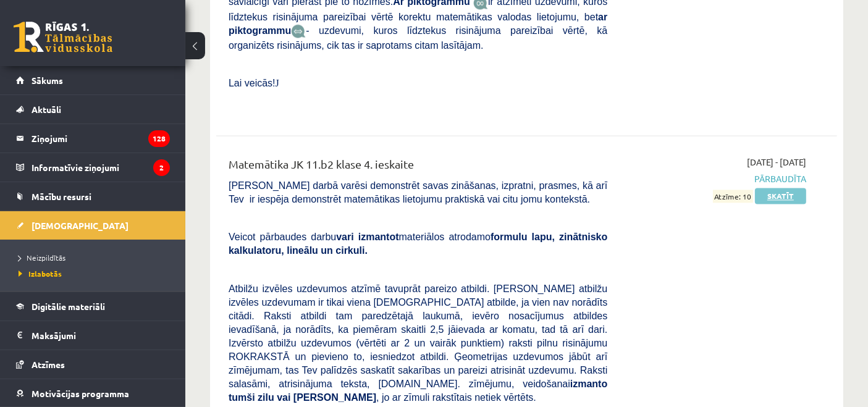 This screenshot has height=407, width=868. Describe the element at coordinates (418, 167) in the screenshot. I see `div: Matemātika JK 11.b2 klase 4. ieskaite` at that location.